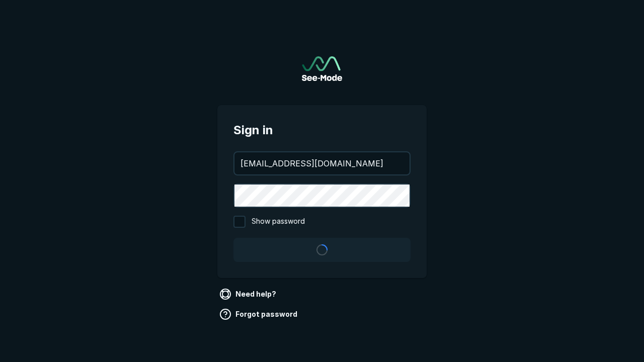 The width and height of the screenshot is (644, 362). Describe the element at coordinates (249, 294) in the screenshot. I see `a: Need help?` at that location.